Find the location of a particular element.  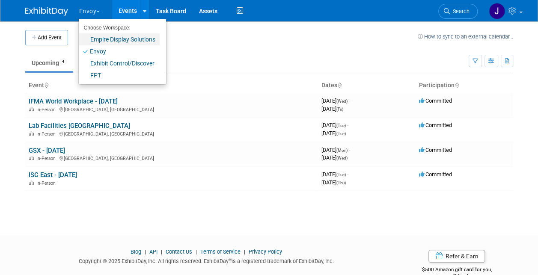

a: Terms of Service is located at coordinates (221, 252).